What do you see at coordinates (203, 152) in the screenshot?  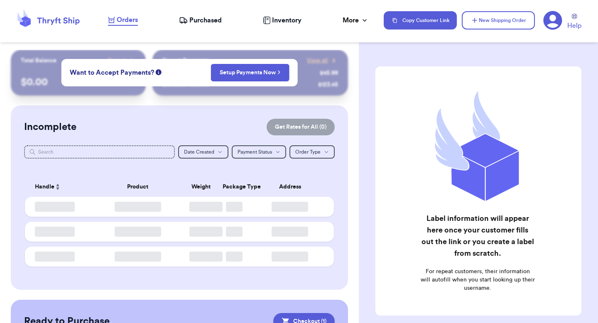 I see `button: Date Created` at bounding box center [203, 152].